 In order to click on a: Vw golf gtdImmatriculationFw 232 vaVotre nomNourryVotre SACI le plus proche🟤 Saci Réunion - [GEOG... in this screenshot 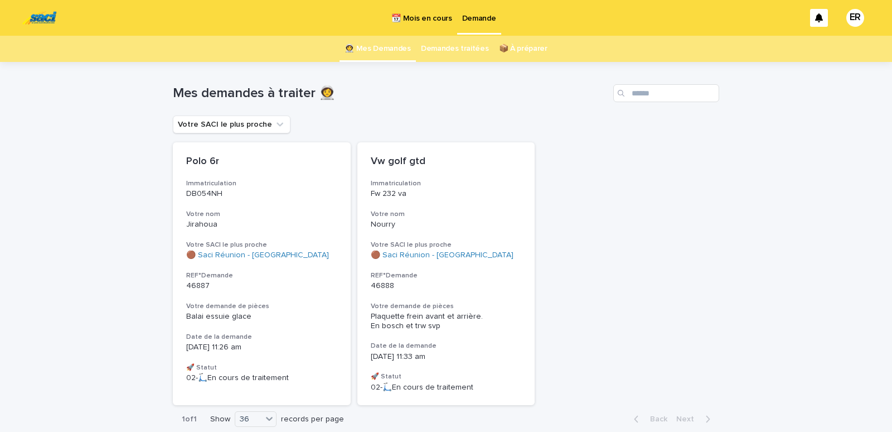, I will do `click(446, 273)`.